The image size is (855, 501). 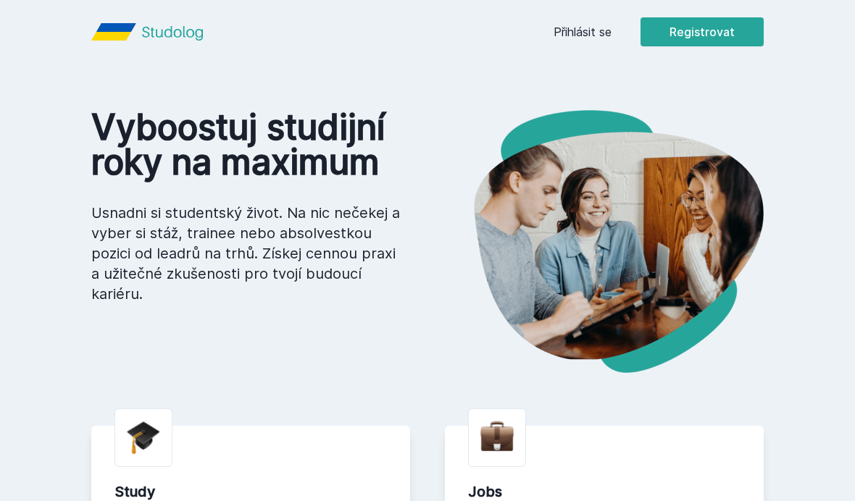 What do you see at coordinates (582, 32) in the screenshot?
I see `a: Přihlásit se` at bounding box center [582, 32].